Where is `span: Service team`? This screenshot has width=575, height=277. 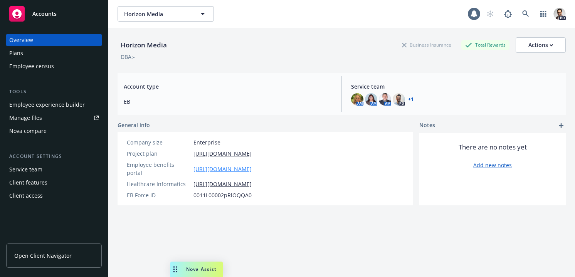 span: Service team is located at coordinates (455, 86).